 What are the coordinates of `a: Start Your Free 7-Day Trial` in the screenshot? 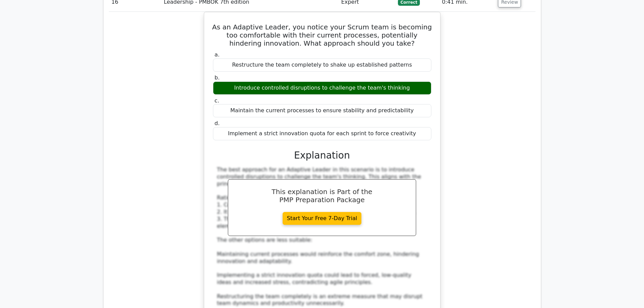 It's located at (322, 218).